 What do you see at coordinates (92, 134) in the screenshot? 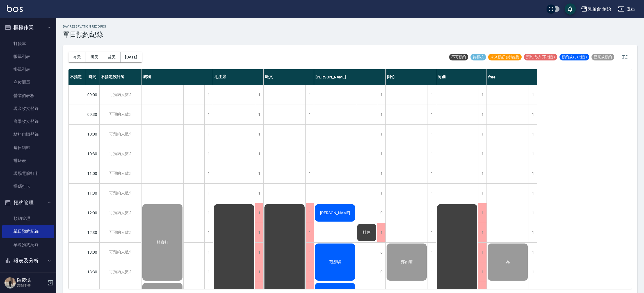
I see `div: 10:00` at bounding box center [92, 134].